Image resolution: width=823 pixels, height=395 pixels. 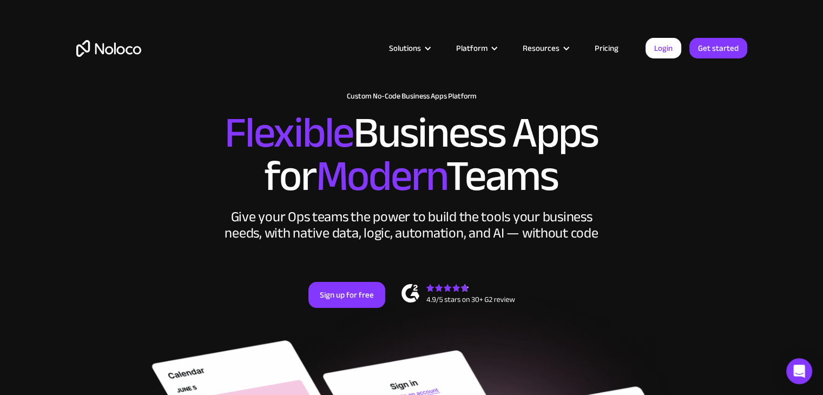 I want to click on div: Give your Ops teams the power to build the tools your business needs, with native data, logic, au..., so click(x=412, y=225).